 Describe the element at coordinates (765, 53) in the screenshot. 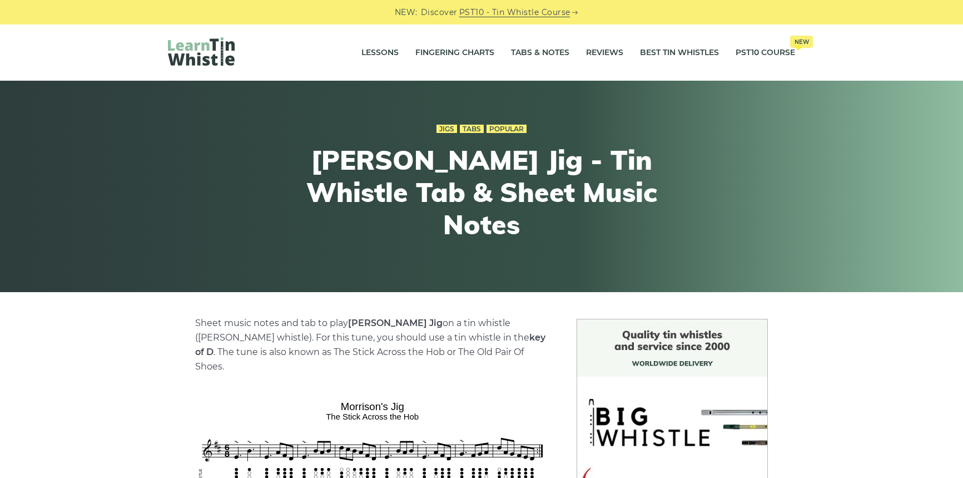

I see `a: PST10 CourseNew` at that location.